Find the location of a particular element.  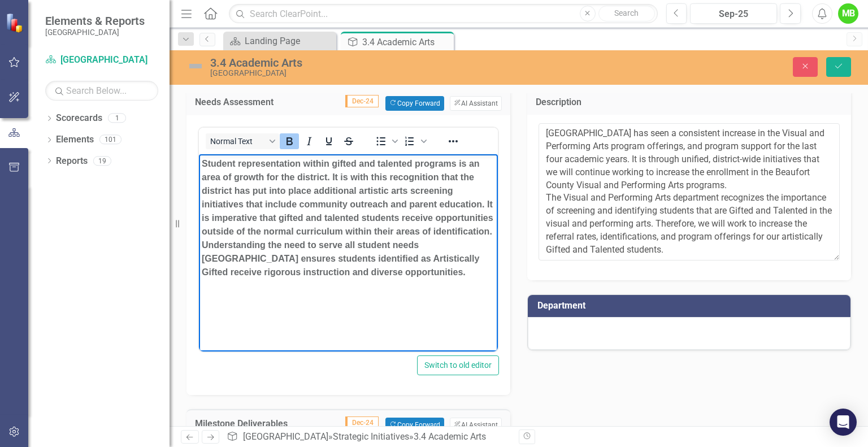

div: 101 is located at coordinates (110, 140).